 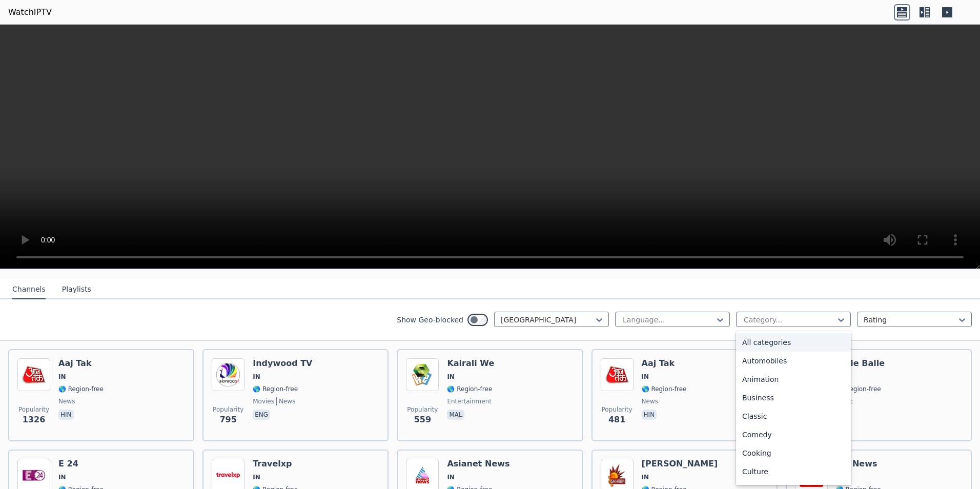 I want to click on span: 795, so click(x=228, y=420).